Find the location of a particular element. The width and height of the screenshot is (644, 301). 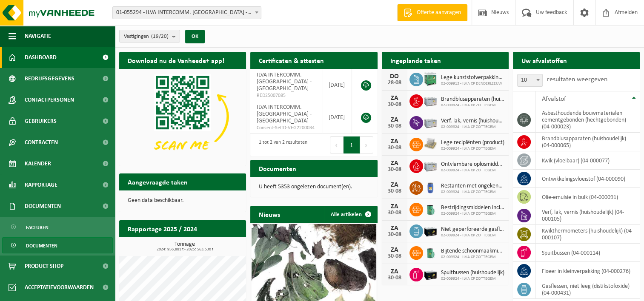

td: olie-emulsie in bulk (04-000091) is located at coordinates (588, 197).